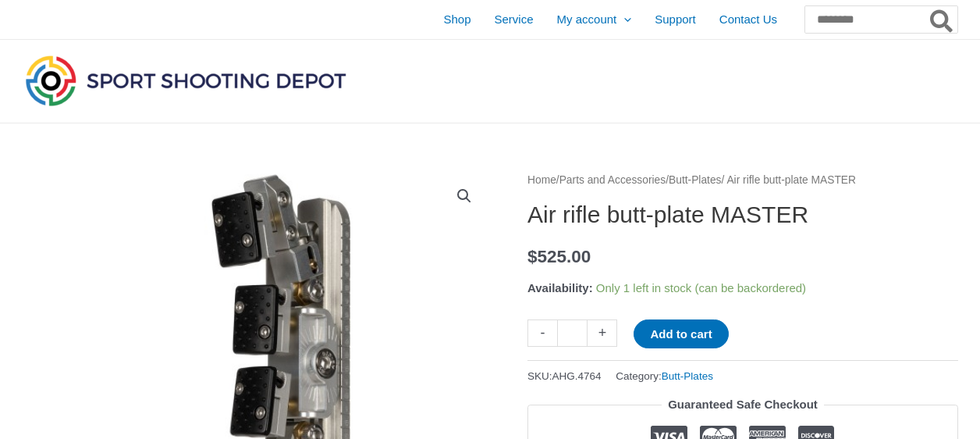 The width and height of the screenshot is (980, 439). What do you see at coordinates (942, 20) in the screenshot?
I see `button: Search` at bounding box center [942, 20].